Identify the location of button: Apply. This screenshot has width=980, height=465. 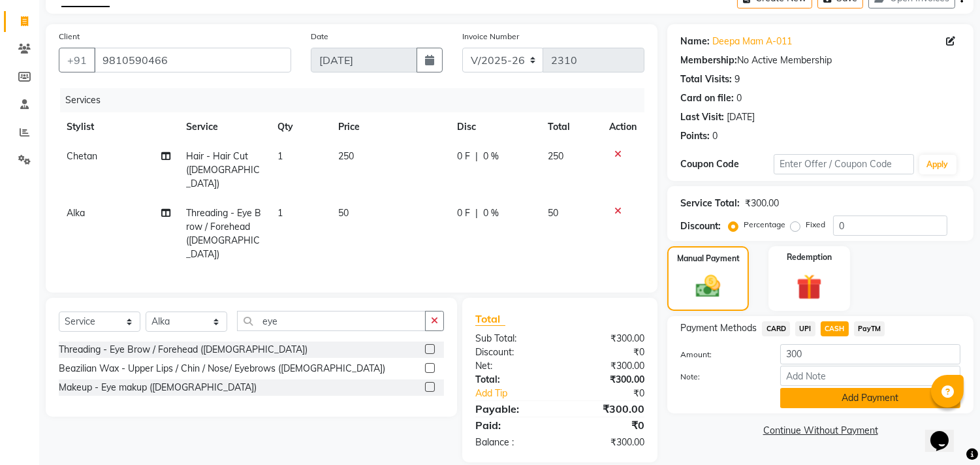
(938, 165).